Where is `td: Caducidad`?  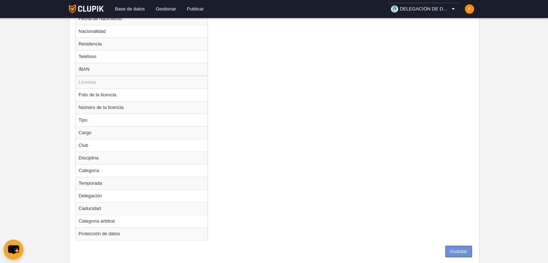 td: Caducidad is located at coordinates (142, 208).